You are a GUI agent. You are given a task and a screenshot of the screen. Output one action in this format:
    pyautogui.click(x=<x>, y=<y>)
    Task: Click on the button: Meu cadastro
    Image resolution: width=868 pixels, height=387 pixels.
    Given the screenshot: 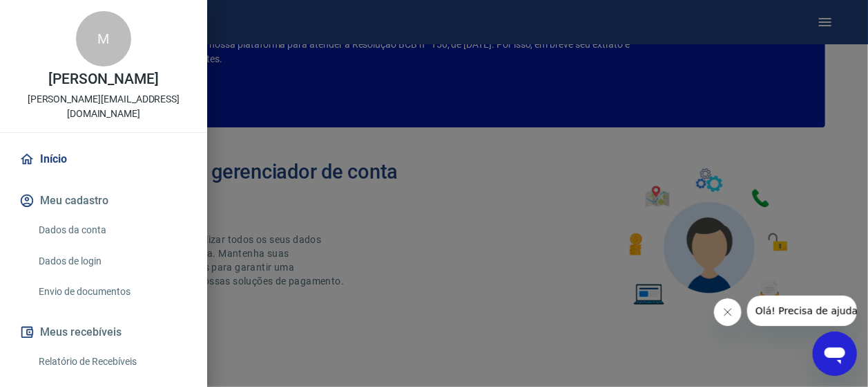 What is the action you would take?
    pyautogui.click(x=103, y=200)
    